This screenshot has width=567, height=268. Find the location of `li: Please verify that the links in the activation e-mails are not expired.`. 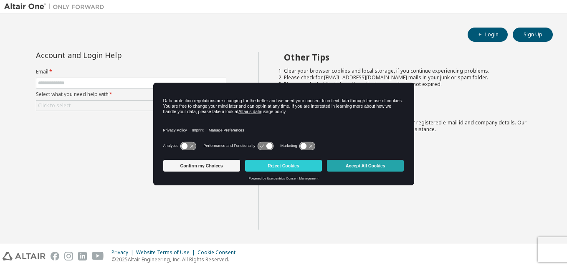

li: Please verify that the links in the activation e-mails are not expired. is located at coordinates (411, 84).